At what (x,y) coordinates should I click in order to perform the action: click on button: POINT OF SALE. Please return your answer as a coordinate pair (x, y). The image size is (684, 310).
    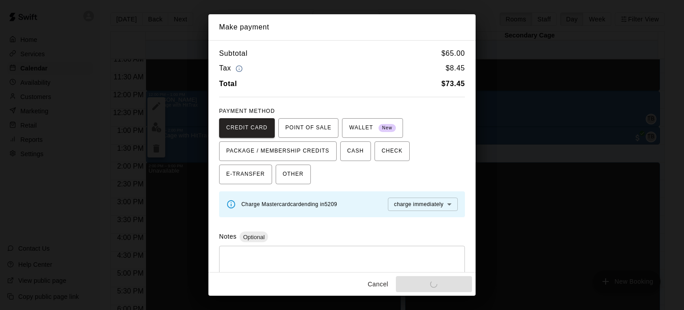
    Looking at the image, I should click on (308, 128).